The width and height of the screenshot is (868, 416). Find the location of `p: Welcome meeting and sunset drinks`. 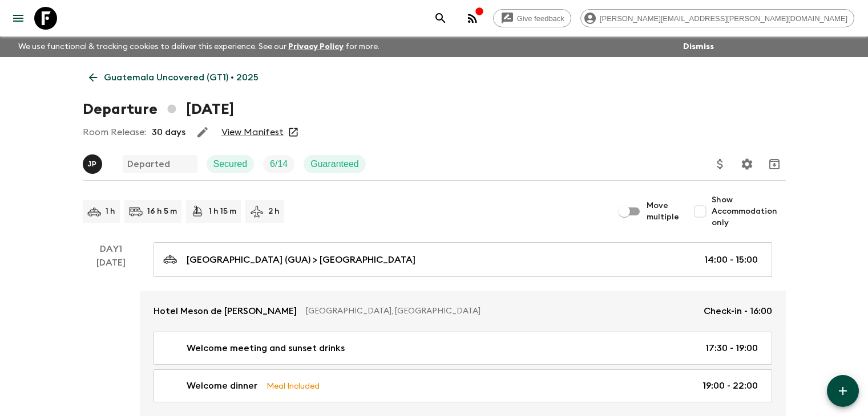

p: Welcome meeting and sunset drinks is located at coordinates (265, 348).